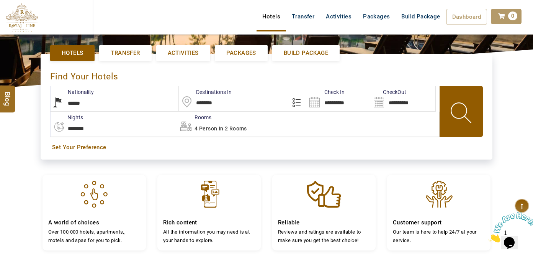  I want to click on label: Nationality, so click(72, 92).